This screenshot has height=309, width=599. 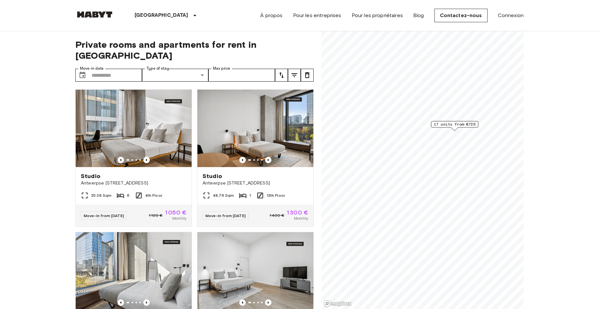 What do you see at coordinates (223, 195) in the screenshot?
I see `span: 48.76 Sqm` at bounding box center [223, 195].